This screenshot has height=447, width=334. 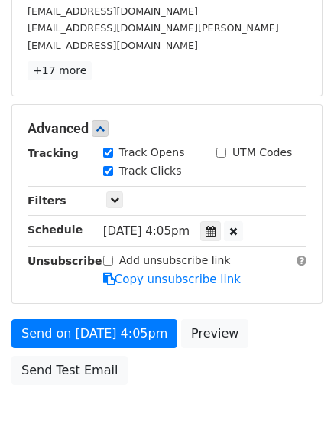 What do you see at coordinates (70, 370) in the screenshot?
I see `a: Send Test Email` at bounding box center [70, 370].